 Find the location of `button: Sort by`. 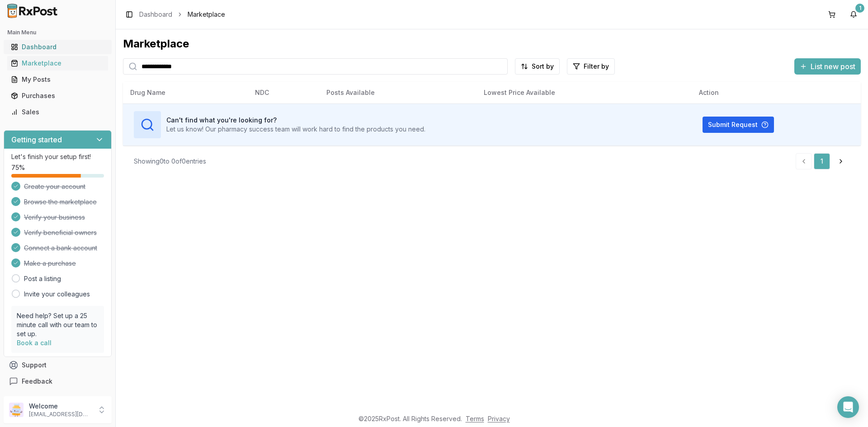

button: Sort by is located at coordinates (537, 67).